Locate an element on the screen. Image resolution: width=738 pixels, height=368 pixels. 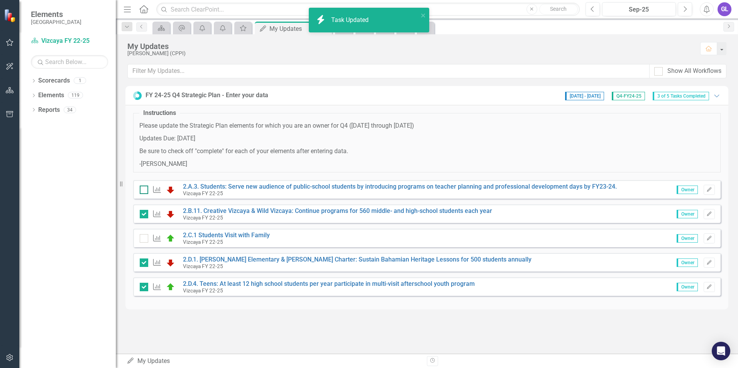
input: Search Below... is located at coordinates (69, 62).